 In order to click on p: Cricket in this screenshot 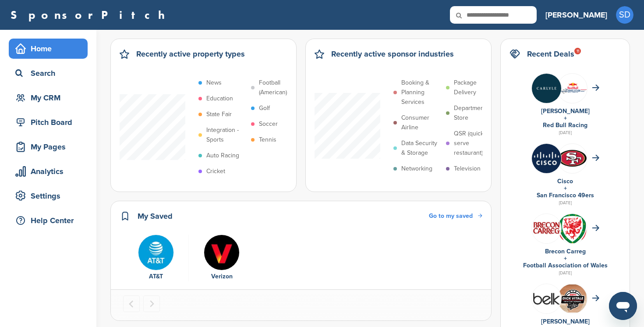, I will do `click(216, 171)`.